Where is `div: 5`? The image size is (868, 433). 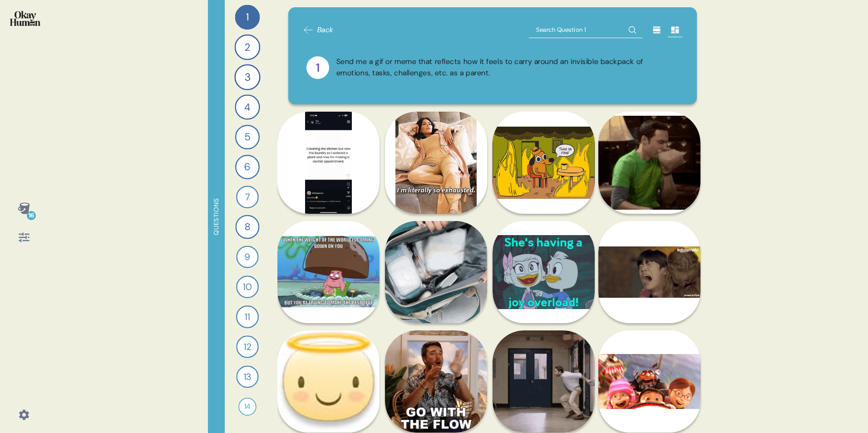 div: 5 is located at coordinates (248, 137).